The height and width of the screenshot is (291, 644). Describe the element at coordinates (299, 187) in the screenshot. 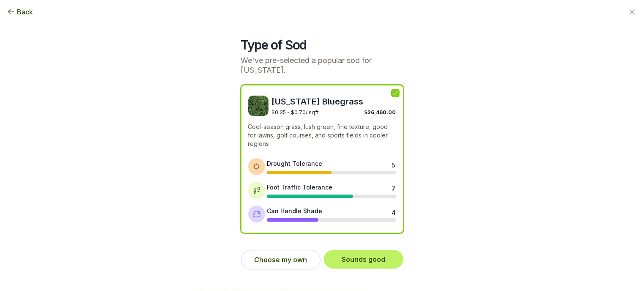

I see `div: Foot Traffic Tolerance` at that location.